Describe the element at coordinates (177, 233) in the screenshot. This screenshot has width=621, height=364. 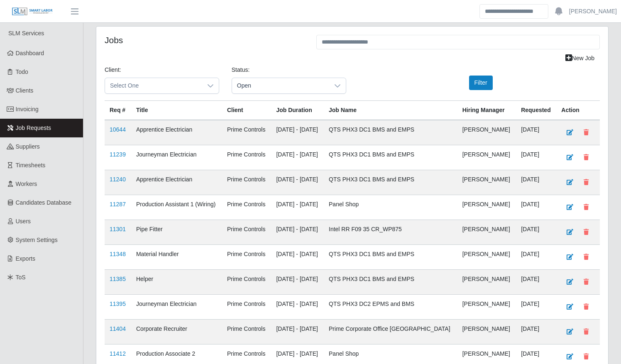
I see `td: Pipe Fitter` at that location.